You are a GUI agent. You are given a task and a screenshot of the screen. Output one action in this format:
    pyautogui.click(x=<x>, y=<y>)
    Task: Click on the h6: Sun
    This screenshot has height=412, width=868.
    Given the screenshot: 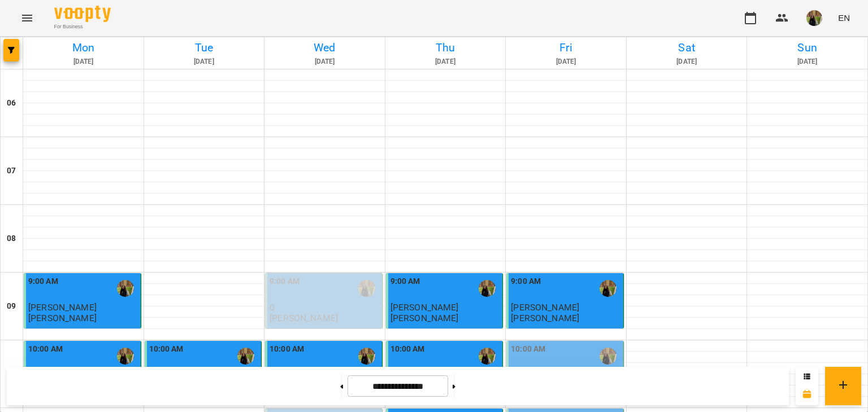 What is the action you would take?
    pyautogui.click(x=807, y=47)
    